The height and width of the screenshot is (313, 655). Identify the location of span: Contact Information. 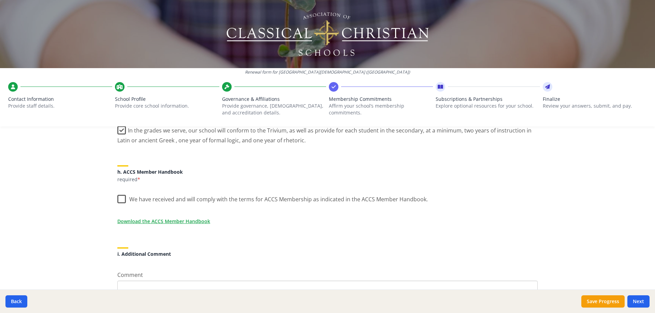
(60, 99).